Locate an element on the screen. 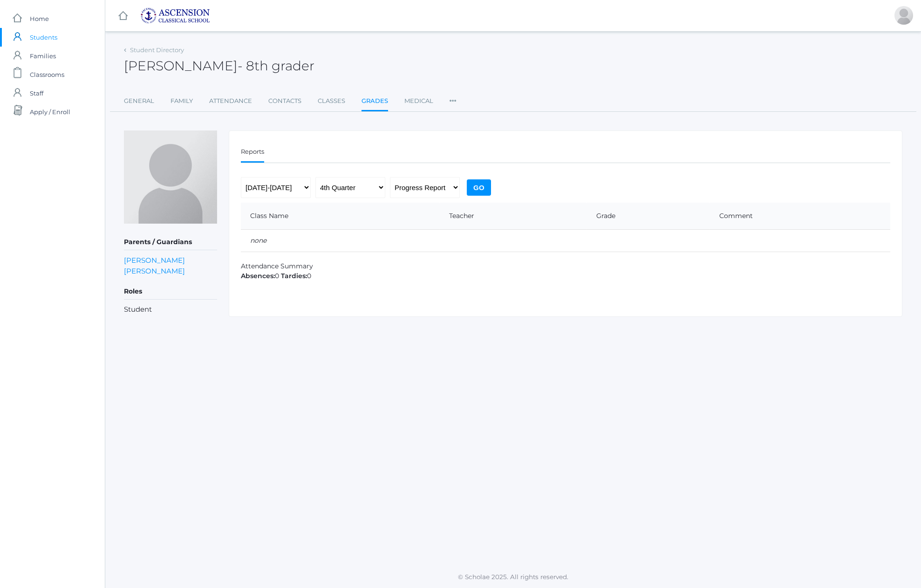 This screenshot has width=921, height=588. a: Medical is located at coordinates (419, 101).